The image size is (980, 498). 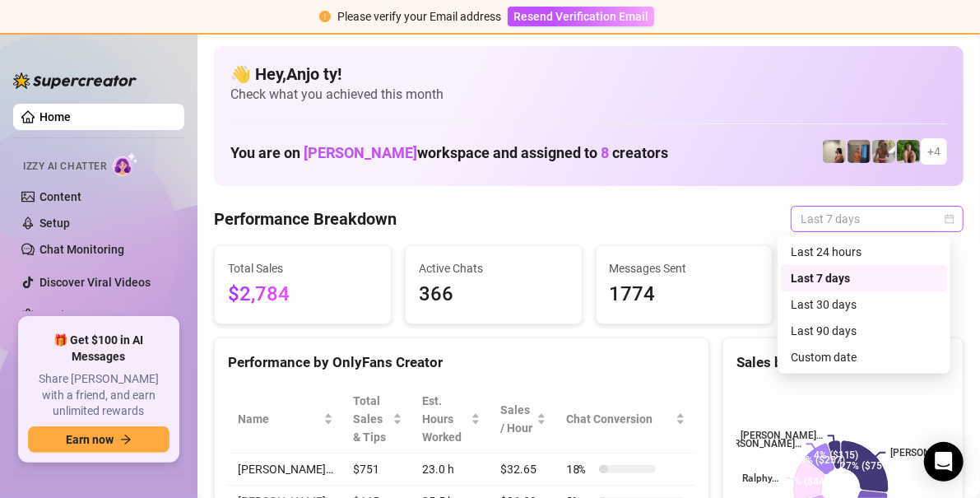 I want to click on span: Earn now, so click(x=89, y=440).